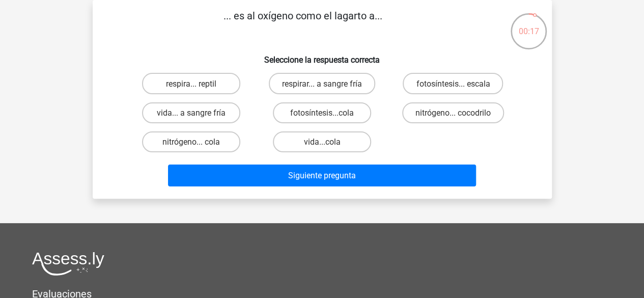 Image resolution: width=644 pixels, height=298 pixels. I want to click on font: nitrógeno... cola, so click(191, 141).